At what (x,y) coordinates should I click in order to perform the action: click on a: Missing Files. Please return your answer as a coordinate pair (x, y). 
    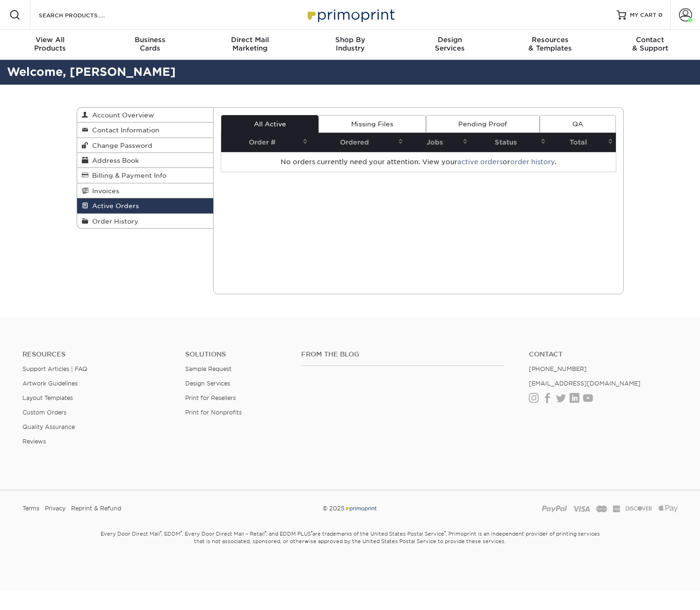
    Looking at the image, I should click on (371, 124).